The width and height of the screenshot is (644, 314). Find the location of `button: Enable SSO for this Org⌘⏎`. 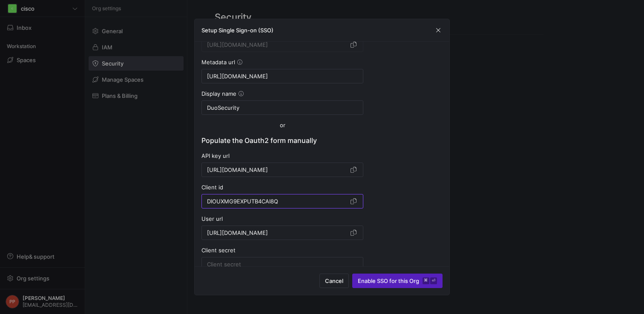

button: Enable SSO for this Org⌘⏎ is located at coordinates (397, 280).